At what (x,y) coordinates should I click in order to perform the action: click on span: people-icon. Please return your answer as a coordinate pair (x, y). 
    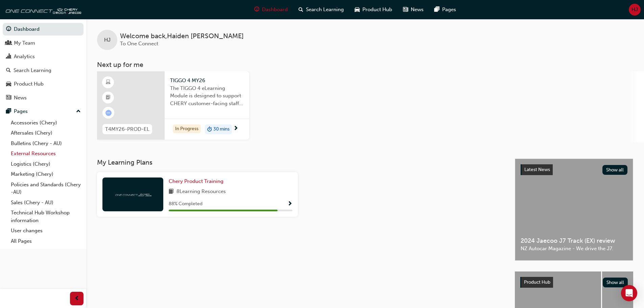
    Looking at the image, I should click on (8, 43).